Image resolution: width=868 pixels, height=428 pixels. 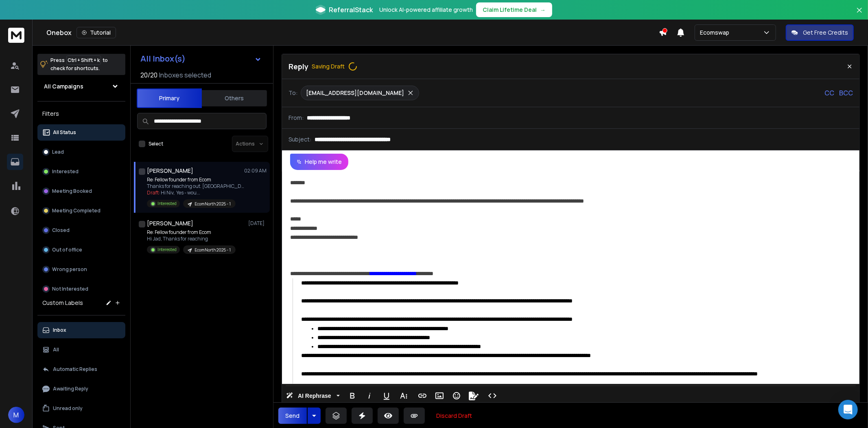 I want to click on button: Insert Image (Ctrl+P), so click(x=440, y=395).